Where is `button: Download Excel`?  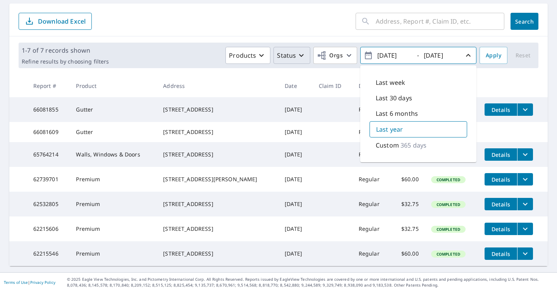
button: Download Excel is located at coordinates (55, 21).